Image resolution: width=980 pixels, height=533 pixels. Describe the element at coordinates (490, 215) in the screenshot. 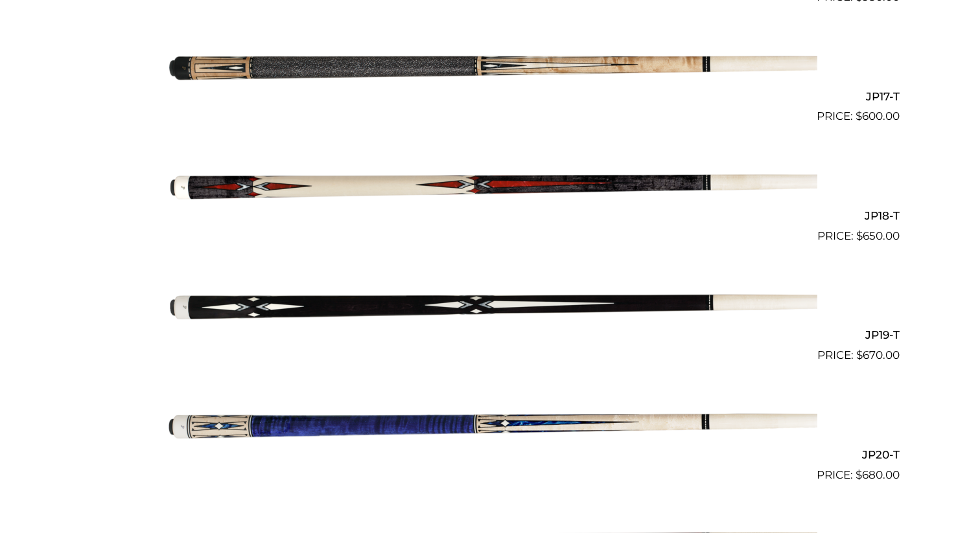

I see `h2: JP18-T` at that location.